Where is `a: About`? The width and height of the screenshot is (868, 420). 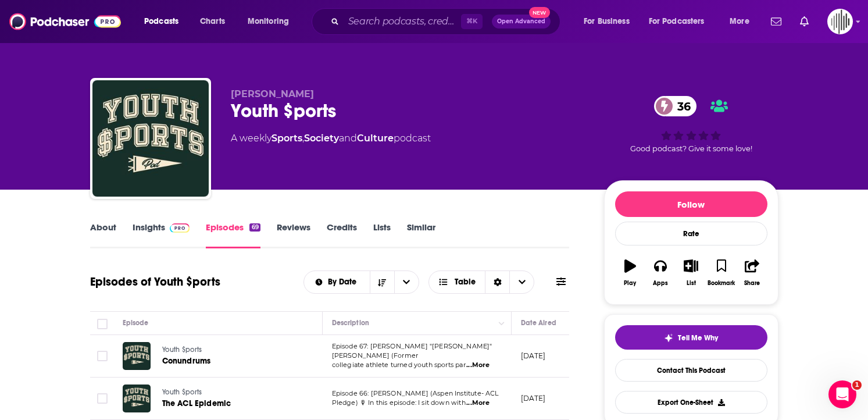
a: About is located at coordinates (103, 235).